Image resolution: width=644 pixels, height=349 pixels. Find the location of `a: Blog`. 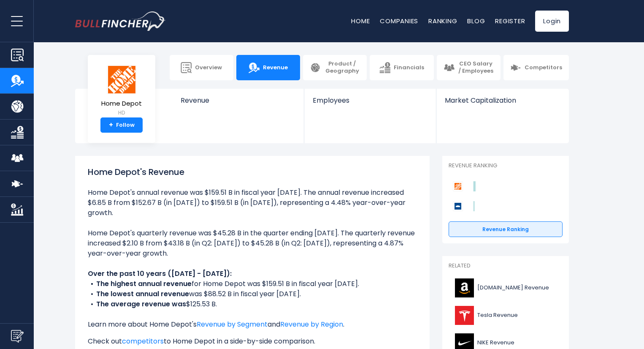

a: Blog is located at coordinates (476, 21).